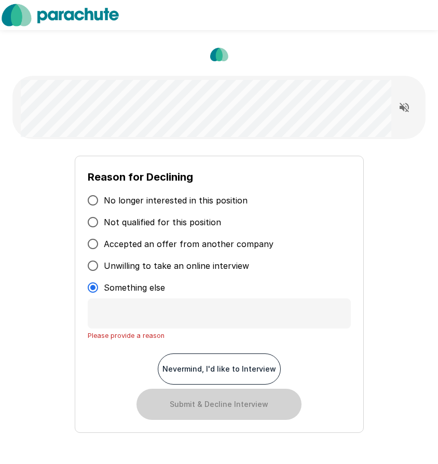 The image size is (438, 464). I want to click on p: Please provide a reason, so click(219, 336).